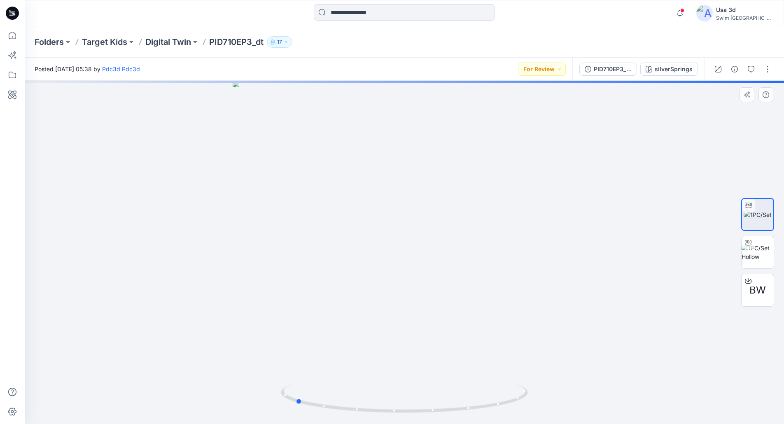 The height and width of the screenshot is (424, 784). Describe the element at coordinates (236, 42) in the screenshot. I see `p: PID710EP3_dt` at that location.